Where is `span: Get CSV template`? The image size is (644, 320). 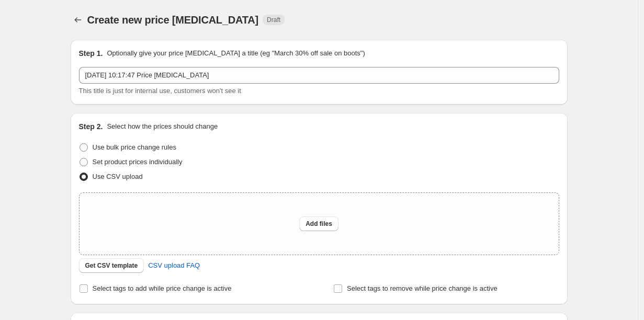
span: Get CSV template is located at coordinates (111, 266).